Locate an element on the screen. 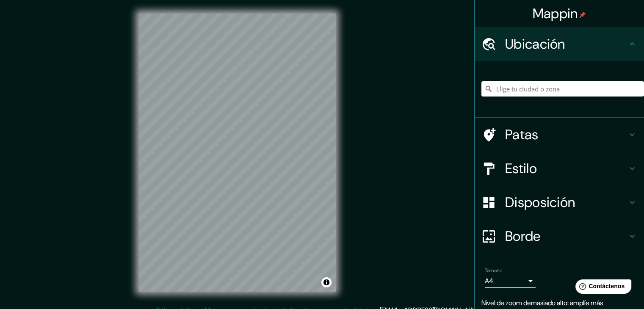 The width and height of the screenshot is (644, 309). font: Mappin is located at coordinates (555, 13).